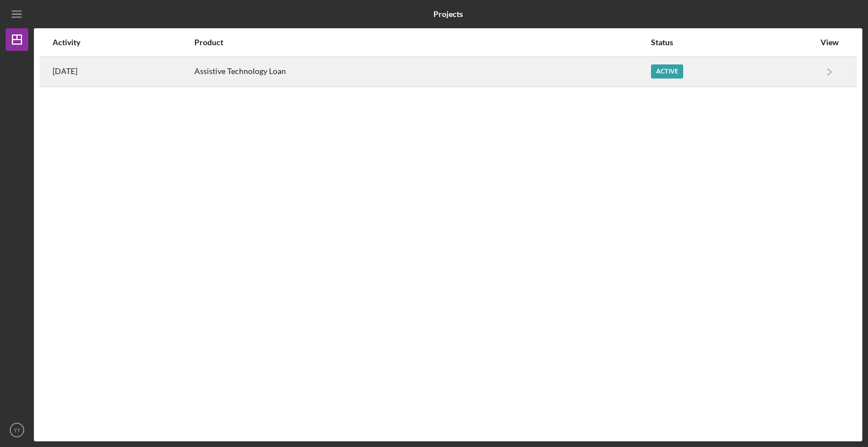 The image size is (868, 447). I want to click on div: Product, so click(422, 42).